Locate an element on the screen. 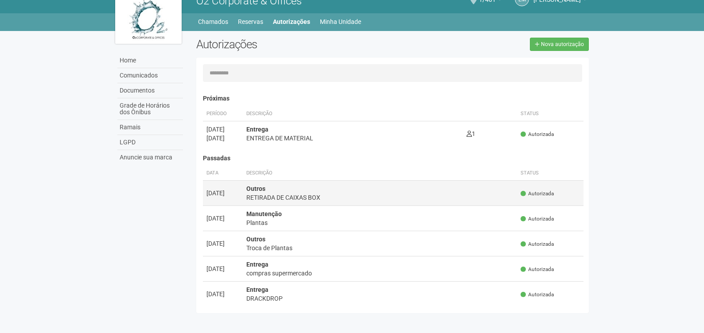 Image resolution: width=704 pixels, height=333 pixels. a: Anuncie sua marca is located at coordinates (150, 157).